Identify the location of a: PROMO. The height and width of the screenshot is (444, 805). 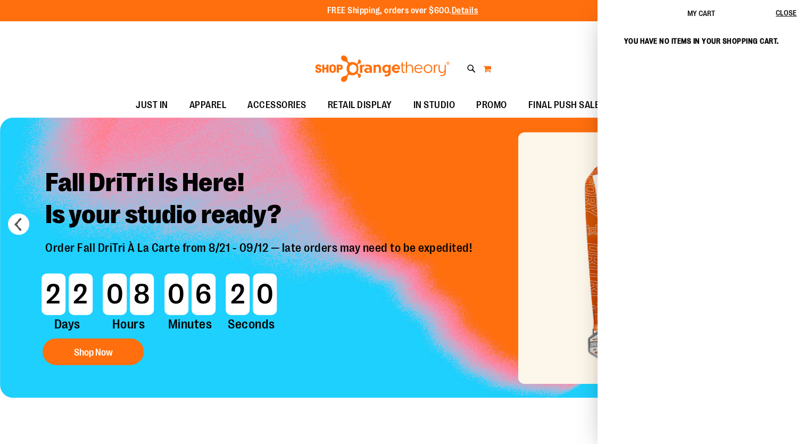
(492, 105).